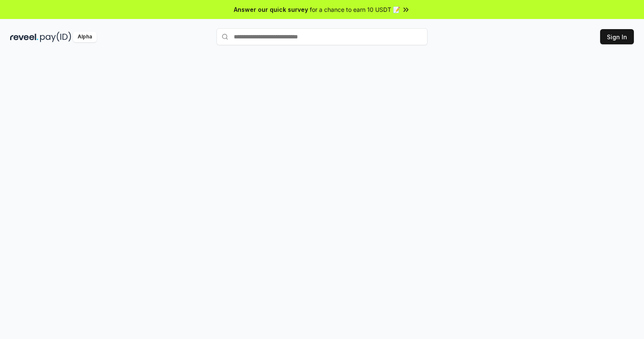 The width and height of the screenshot is (644, 339). Describe the element at coordinates (56, 37) in the screenshot. I see `img: pay_id` at that location.